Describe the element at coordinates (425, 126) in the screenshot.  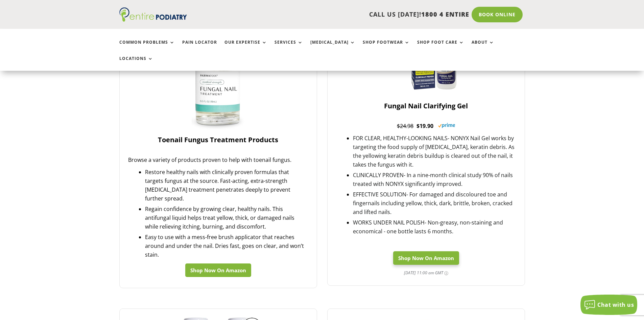
I see `span: $19.90` at that location.